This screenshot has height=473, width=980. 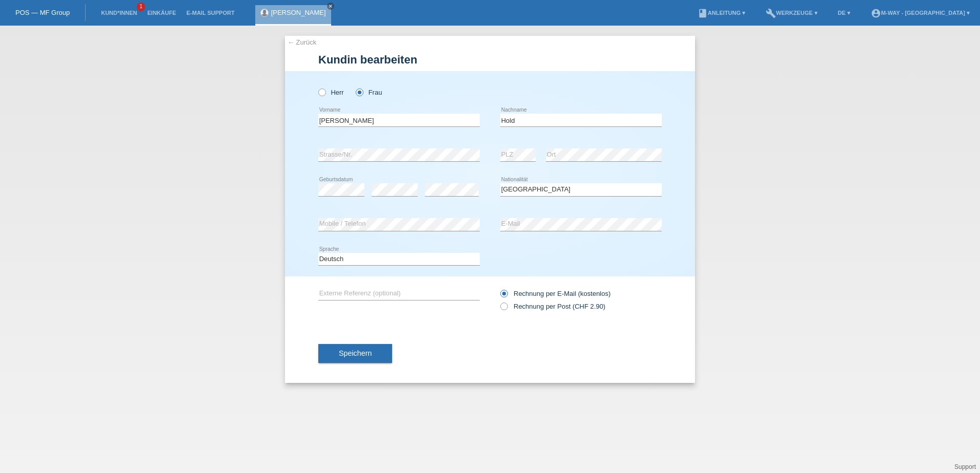 I want to click on a: DE ▾, so click(x=844, y=13).